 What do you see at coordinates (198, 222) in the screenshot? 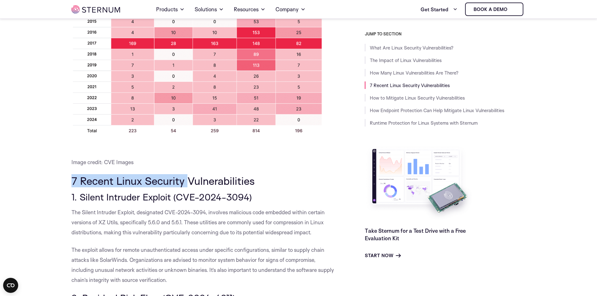
I see `span: The Silent Intruder Exploit, designated CVE-2024-3094, involves malicious code embedded within ce...` at bounding box center [198, 222].